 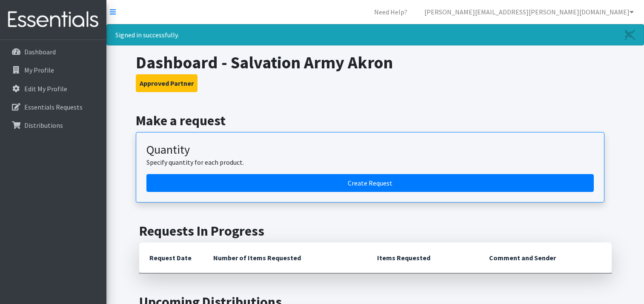 I want to click on p: Distributions, so click(x=43, y=126).